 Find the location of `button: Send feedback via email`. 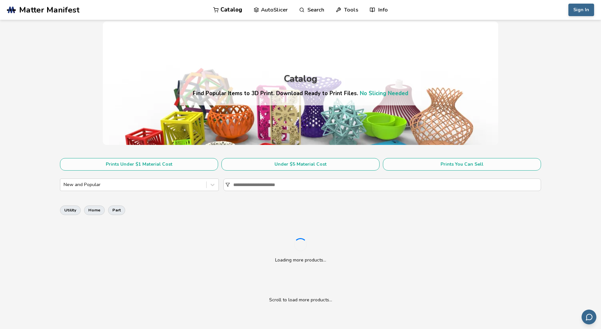

button: Send feedback via email is located at coordinates (589, 317).